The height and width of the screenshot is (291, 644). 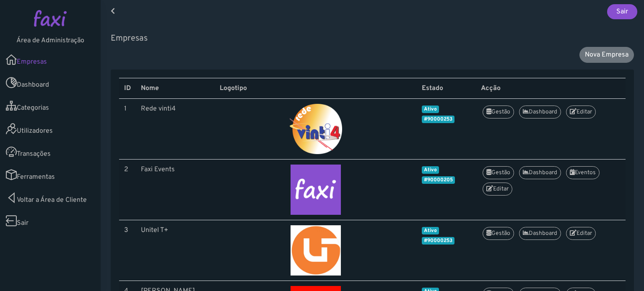 What do you see at coordinates (127, 251) in the screenshot?
I see `td: 3` at bounding box center [127, 251].